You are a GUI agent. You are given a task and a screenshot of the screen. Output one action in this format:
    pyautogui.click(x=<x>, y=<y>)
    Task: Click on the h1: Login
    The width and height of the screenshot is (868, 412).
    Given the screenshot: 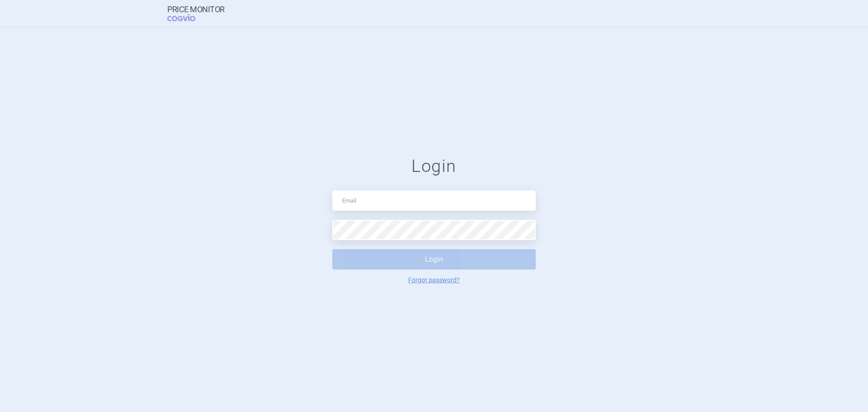 What is the action you would take?
    pyautogui.click(x=434, y=166)
    